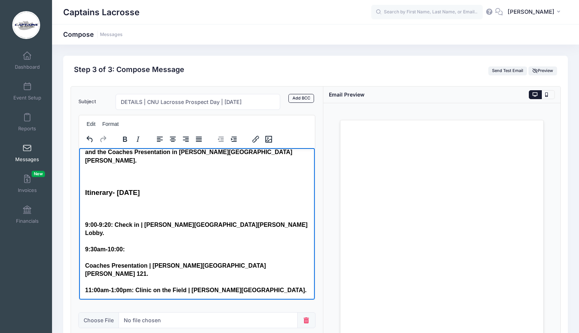 The image size is (579, 333). What do you see at coordinates (27, 67) in the screenshot?
I see `span: Dashboard` at bounding box center [27, 67].